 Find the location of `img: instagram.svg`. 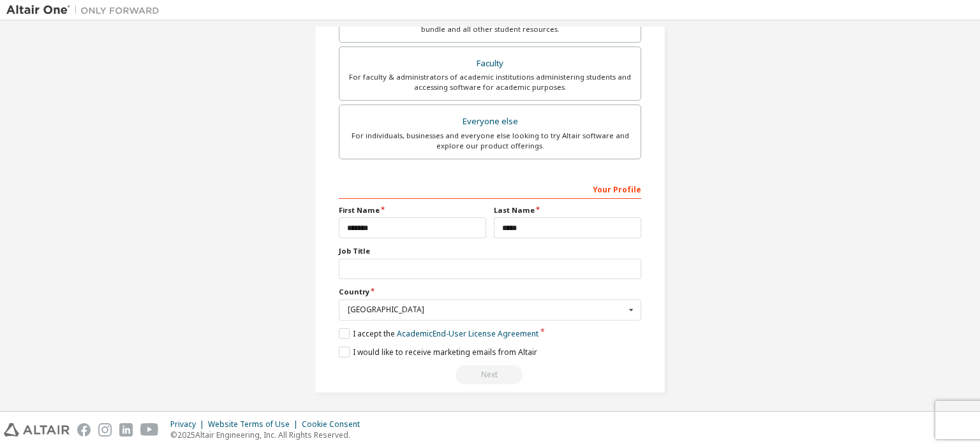

img: instagram.svg is located at coordinates (105, 429).